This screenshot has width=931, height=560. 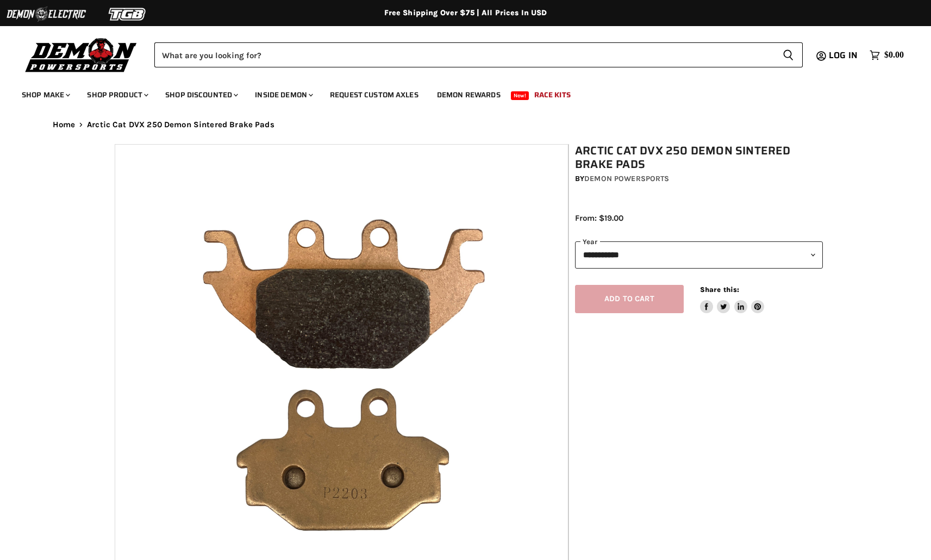 What do you see at coordinates (699, 179) in the screenshot?
I see `div: by` at bounding box center [699, 179].